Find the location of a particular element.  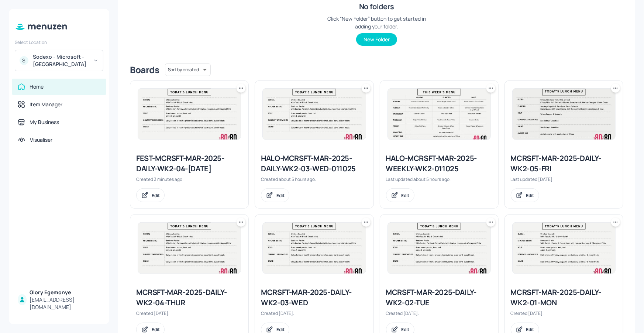

div: S is located at coordinates (24, 61).